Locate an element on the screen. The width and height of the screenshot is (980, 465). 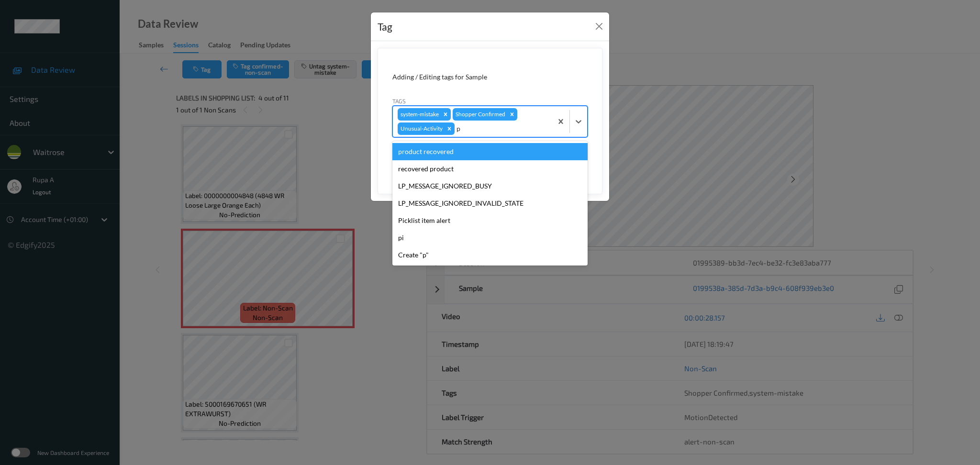
div: Remove Shopper Confirmed is located at coordinates (512, 114).